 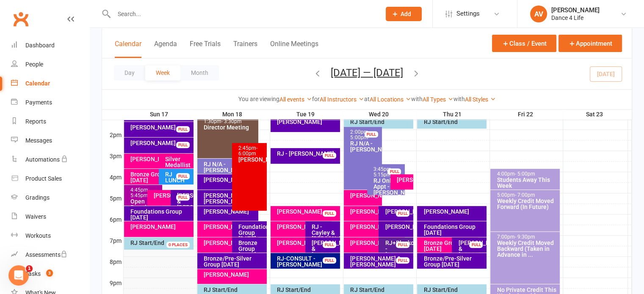 What do you see at coordinates (50, 236) in the screenshot?
I see `a: Workouts` at bounding box center [50, 236].